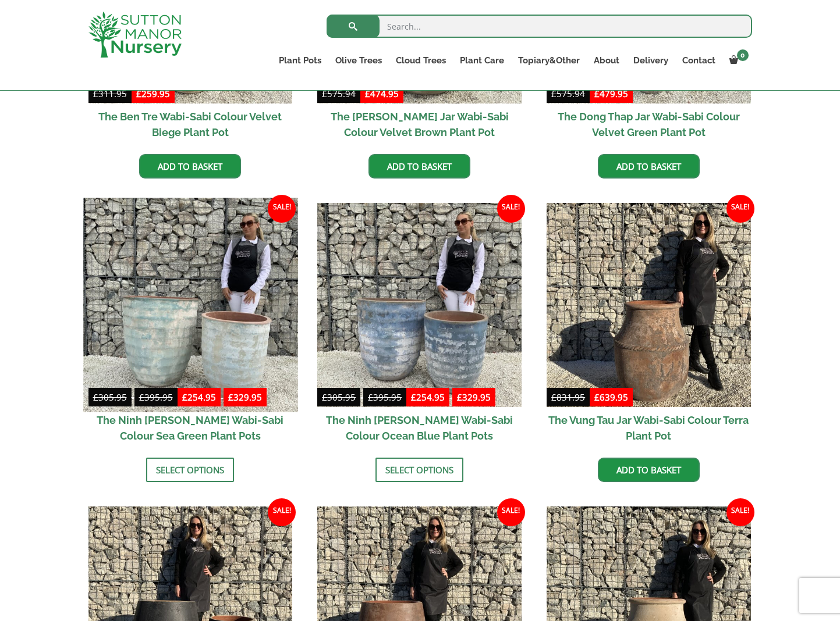 This screenshot has height=621, width=840. What do you see at coordinates (539, 26) in the screenshot?
I see `input: Search...` at bounding box center [539, 26].